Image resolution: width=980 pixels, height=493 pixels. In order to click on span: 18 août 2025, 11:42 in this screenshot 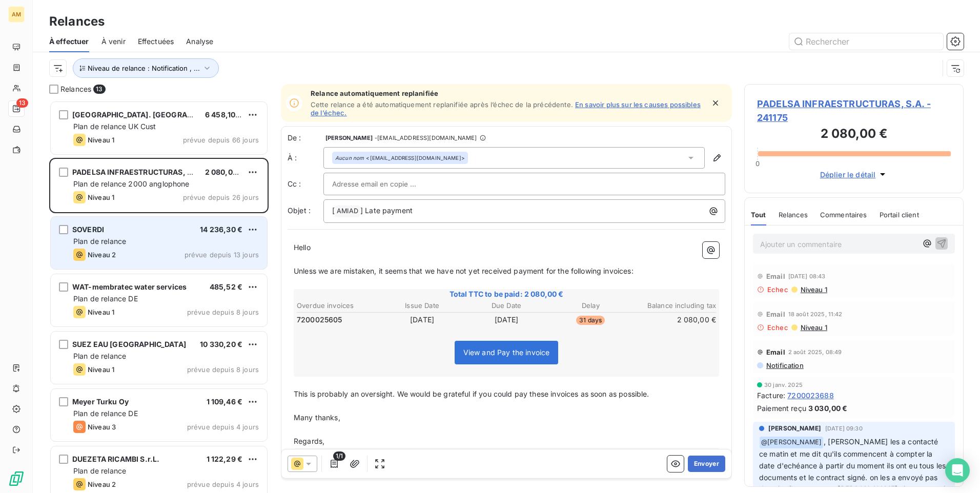, I will do `click(816, 314)`.